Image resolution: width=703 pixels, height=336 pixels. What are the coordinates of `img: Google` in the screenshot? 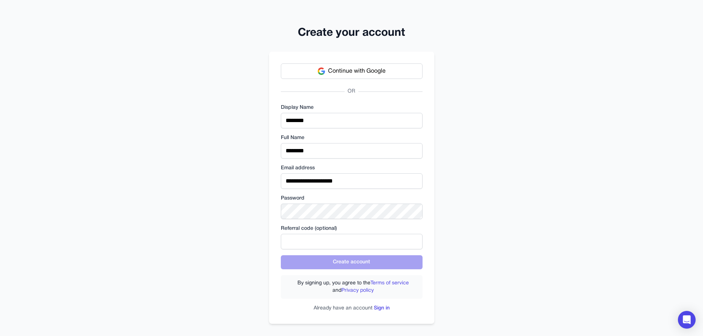 It's located at (321, 71).